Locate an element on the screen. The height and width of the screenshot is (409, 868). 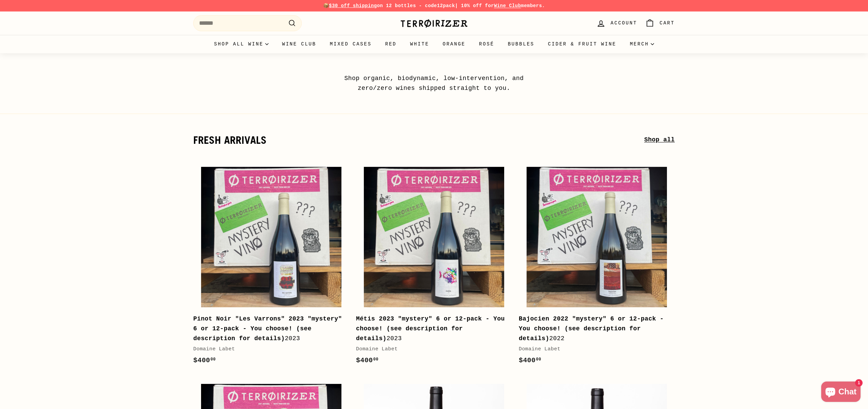
a: Métis 2023 "mystery" 6 or 12-pack - You choose! (see description for details)2023Domaine Labet is located at coordinates (434, 265).